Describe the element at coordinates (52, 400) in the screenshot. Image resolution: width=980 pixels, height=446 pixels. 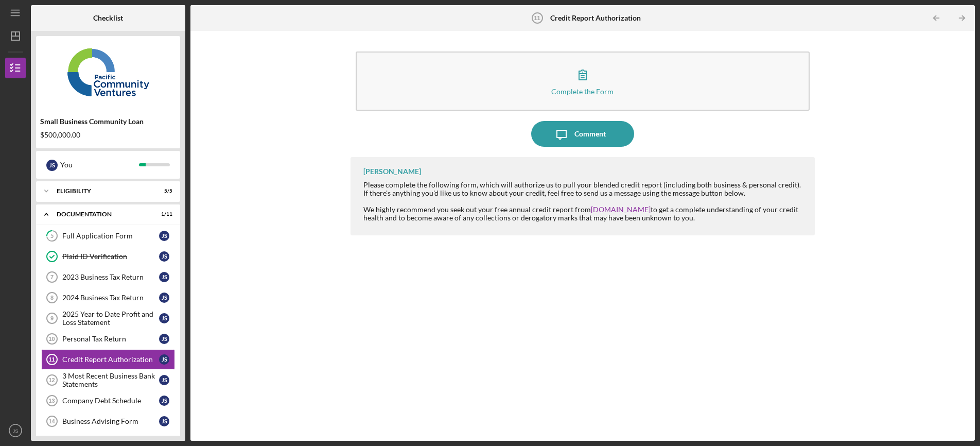
I see `tspan: 13` at that location.